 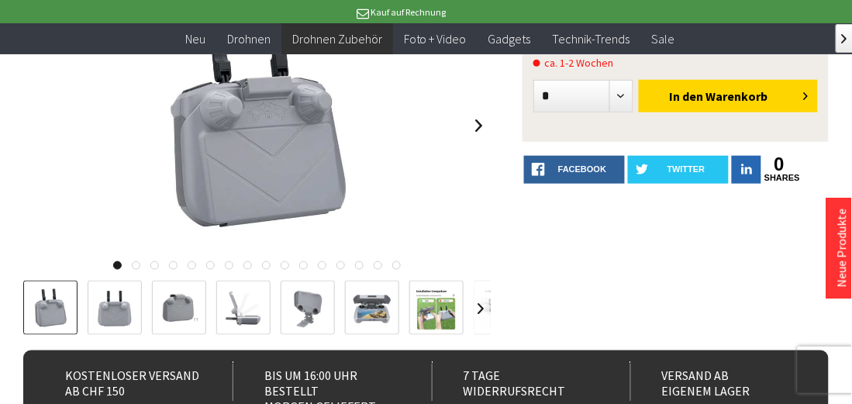 I want to click on span: Technik-Trends, so click(x=592, y=39).